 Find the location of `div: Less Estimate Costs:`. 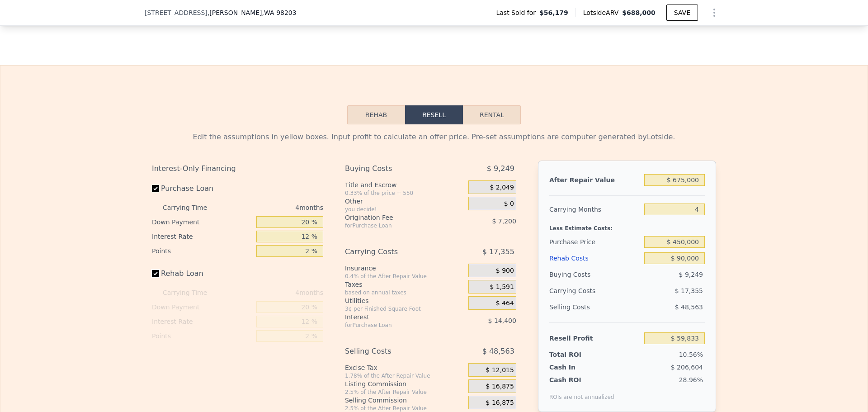

div: Less Estimate Costs: is located at coordinates (627, 226).